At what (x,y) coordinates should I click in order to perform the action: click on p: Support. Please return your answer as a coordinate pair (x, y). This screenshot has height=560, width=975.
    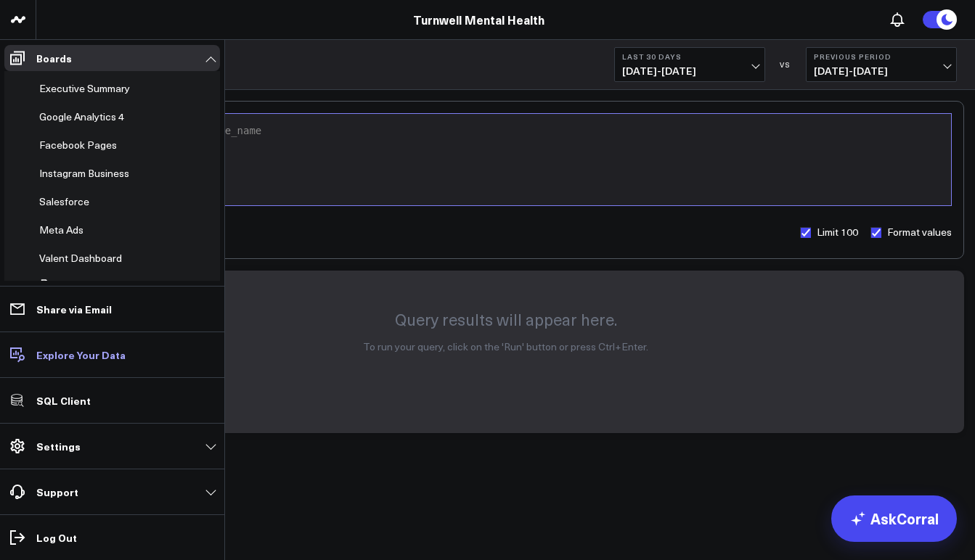
    Looking at the image, I should click on (58, 492).